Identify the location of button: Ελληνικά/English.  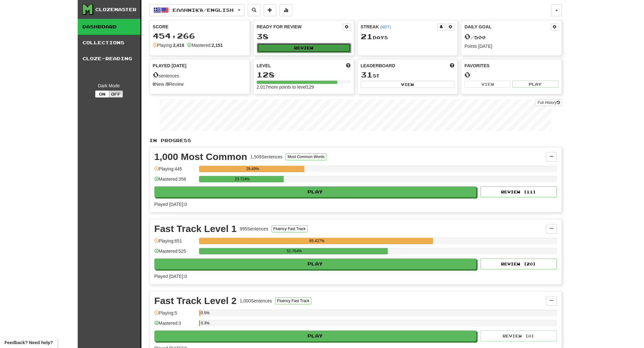
(197, 10).